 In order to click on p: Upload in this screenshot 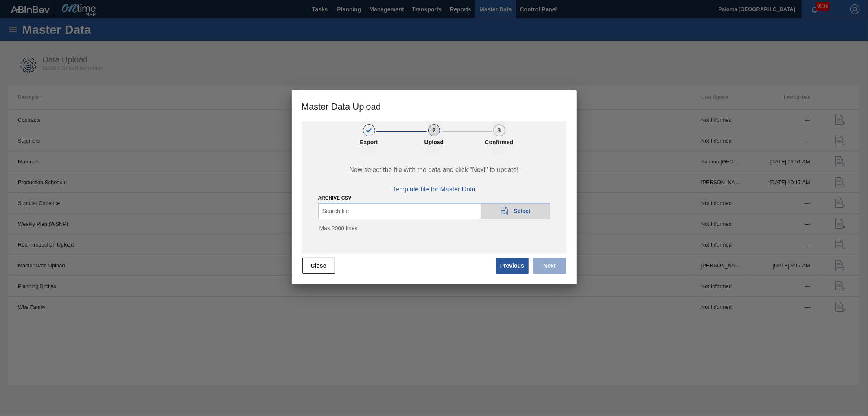, I will do `click(434, 142)`.